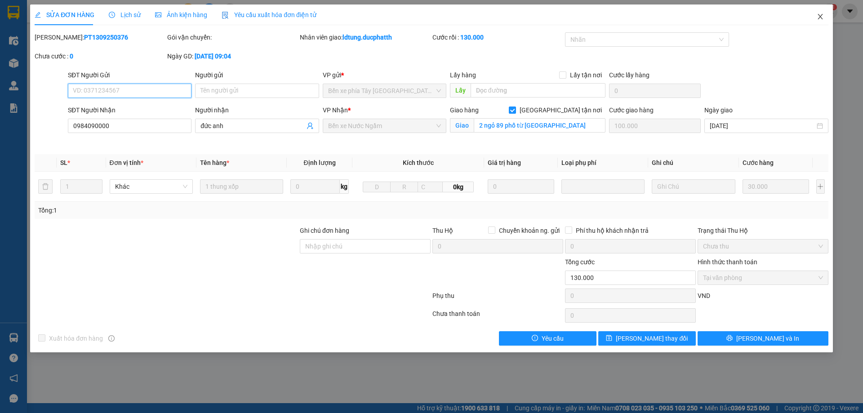 Image resolution: width=863 pixels, height=413 pixels. I want to click on span: Lịch sử, so click(124, 15).